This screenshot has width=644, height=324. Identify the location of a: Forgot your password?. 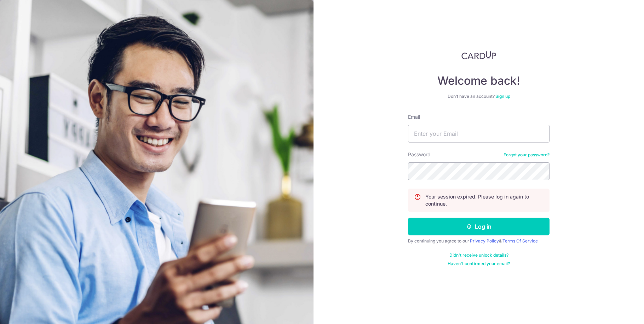
(526, 155).